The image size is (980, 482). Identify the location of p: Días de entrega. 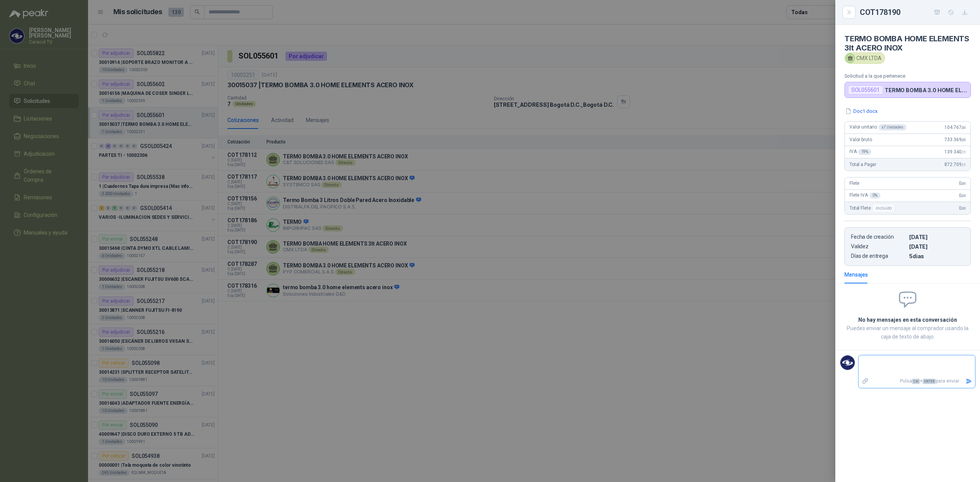
(879, 256).